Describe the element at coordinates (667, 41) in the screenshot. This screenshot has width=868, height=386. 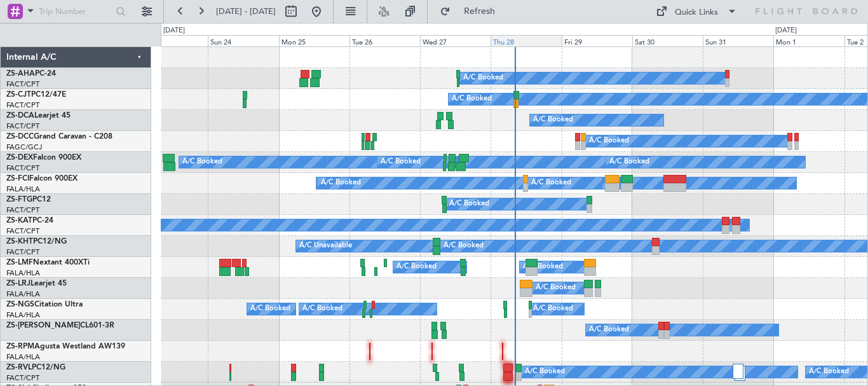
I see `div: Sat 30` at that location.